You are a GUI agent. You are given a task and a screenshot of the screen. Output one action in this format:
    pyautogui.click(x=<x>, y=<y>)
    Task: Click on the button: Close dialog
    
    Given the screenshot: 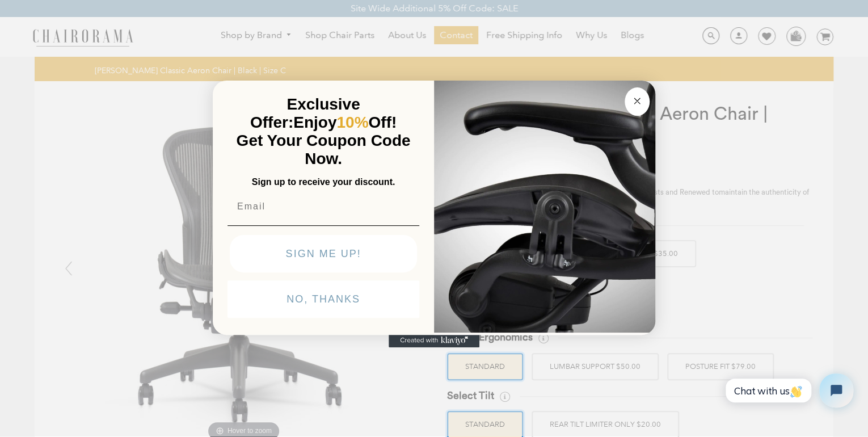 What is the action you would take?
    pyautogui.click(x=637, y=101)
    